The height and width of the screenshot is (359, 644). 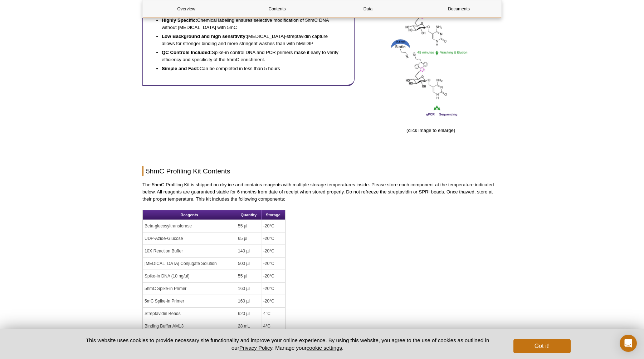 I want to click on a: Contents, so click(x=277, y=9).